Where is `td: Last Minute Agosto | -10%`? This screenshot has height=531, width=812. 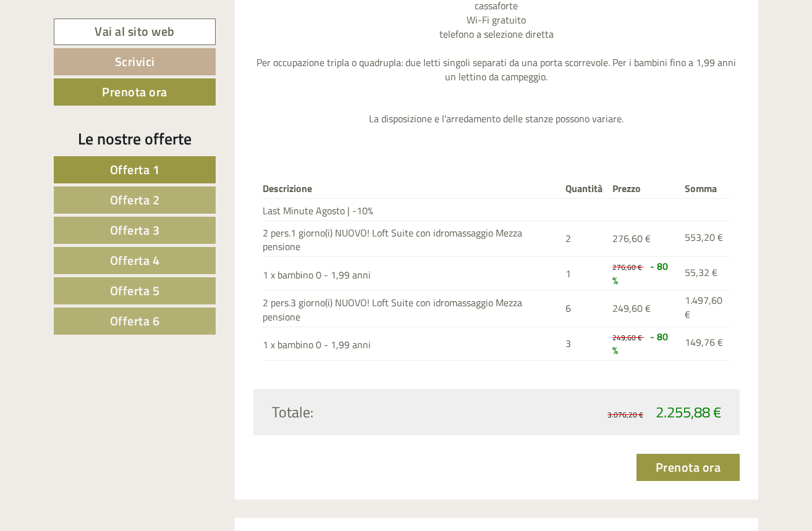
td: Last Minute Agosto | -10% is located at coordinates (412, 209).